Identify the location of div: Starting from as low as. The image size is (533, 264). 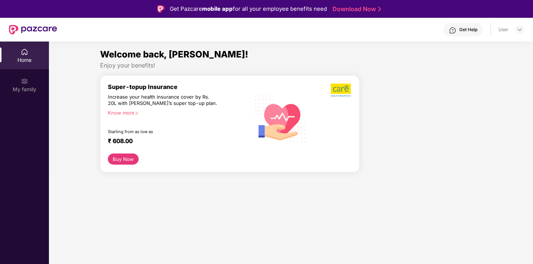
(163, 131).